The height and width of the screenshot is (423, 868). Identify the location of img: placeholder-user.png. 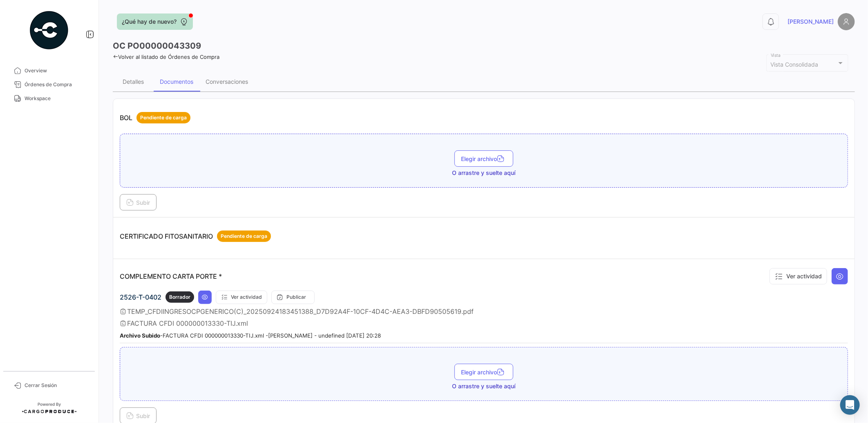
(846, 22).